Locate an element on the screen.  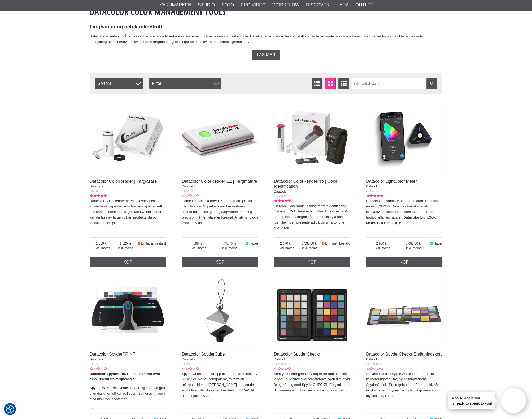
p: Datacolor ColorReader är en innovativ och användarvänlig enhet som hjälper dig att enkelt och sna... is located at coordinates (128, 212).